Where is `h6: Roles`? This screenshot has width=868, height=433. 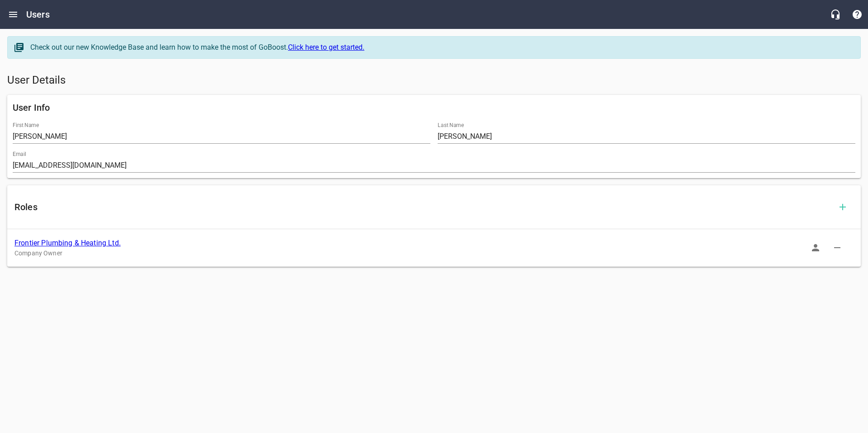 h6: Roles is located at coordinates (424, 207).